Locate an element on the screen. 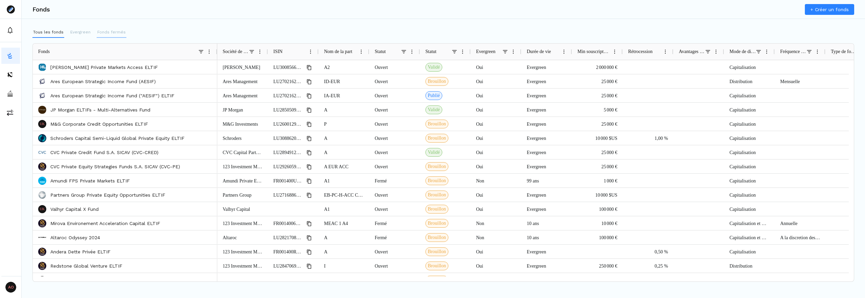  img: Redstone Global Venture ELTIF is located at coordinates (42, 266).